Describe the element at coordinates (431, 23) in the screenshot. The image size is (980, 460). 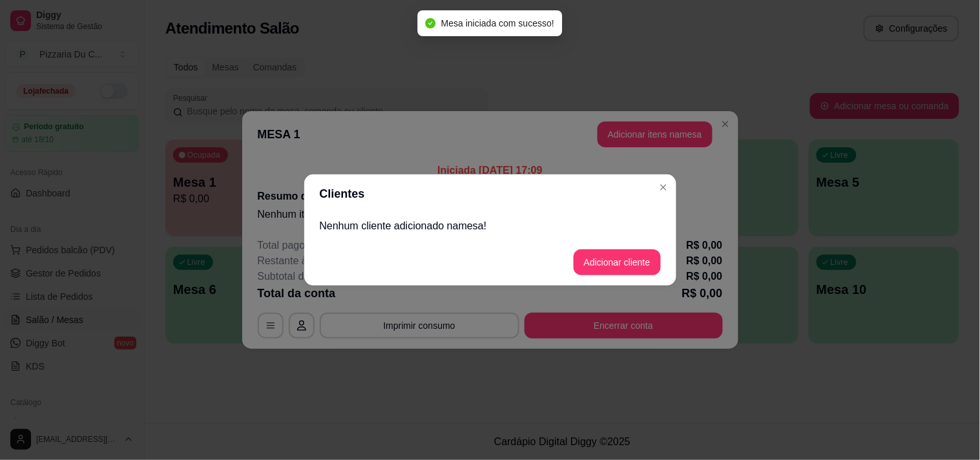
I see `span: check-circle` at that location.